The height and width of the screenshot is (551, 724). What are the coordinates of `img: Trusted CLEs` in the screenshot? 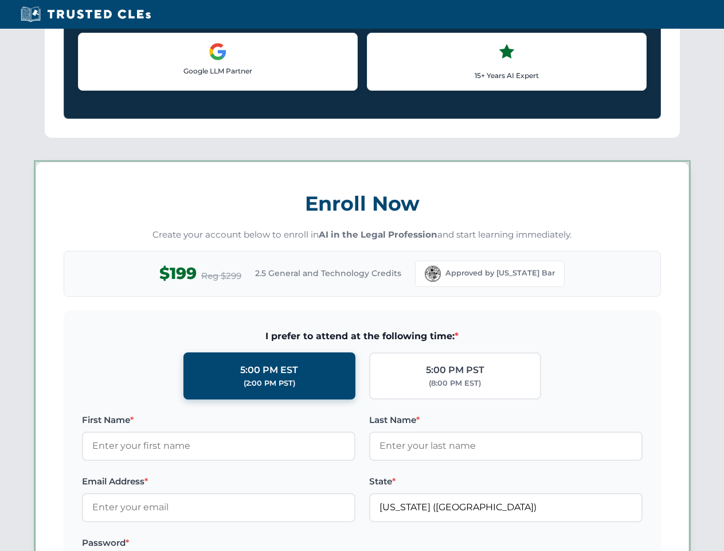 It's located at (85, 14).